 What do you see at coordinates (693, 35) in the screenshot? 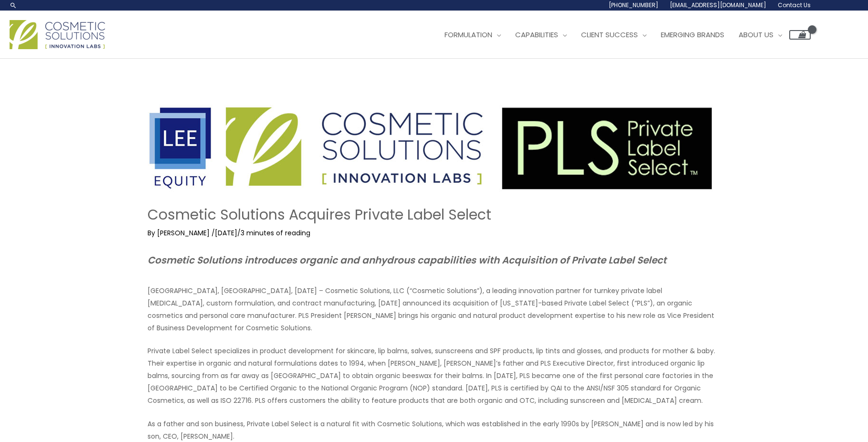
I see `a: Emerging Brands` at bounding box center [693, 35].